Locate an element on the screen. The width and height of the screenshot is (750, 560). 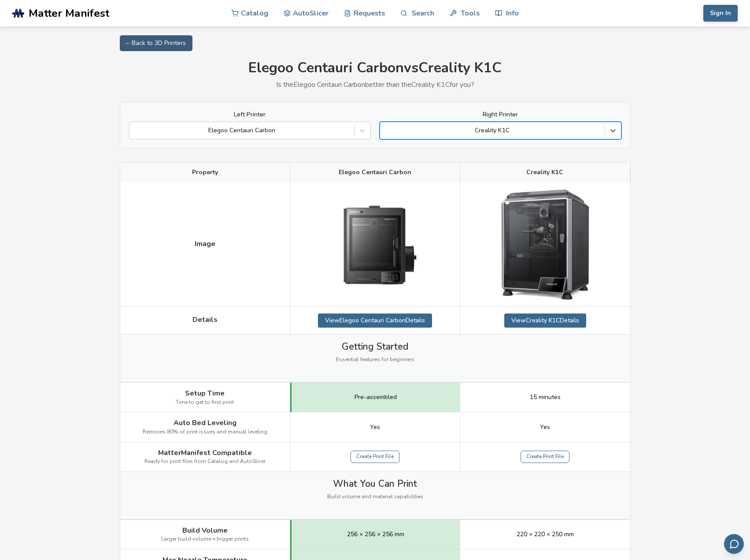
span: Build volume and material capabilities is located at coordinates (375, 497).